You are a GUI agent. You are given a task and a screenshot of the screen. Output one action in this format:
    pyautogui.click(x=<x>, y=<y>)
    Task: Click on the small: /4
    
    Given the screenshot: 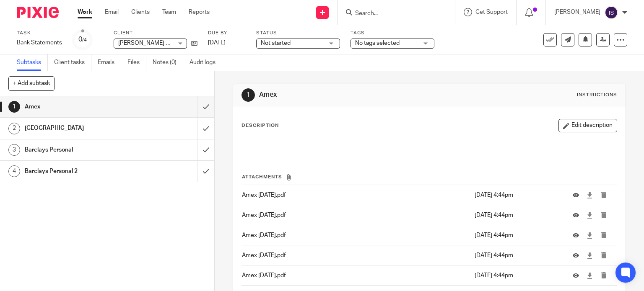 What is the action you would take?
    pyautogui.click(x=84, y=39)
    